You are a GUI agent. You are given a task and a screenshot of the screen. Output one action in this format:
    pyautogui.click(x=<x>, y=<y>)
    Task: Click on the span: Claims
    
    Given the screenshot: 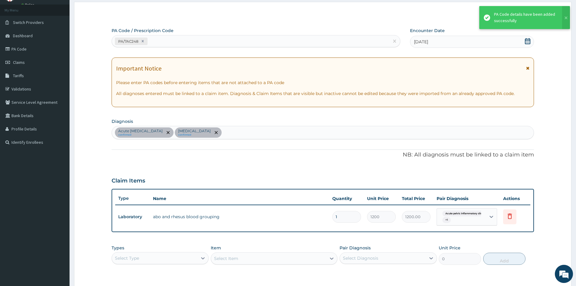 What is the action you would take?
    pyautogui.click(x=19, y=62)
    